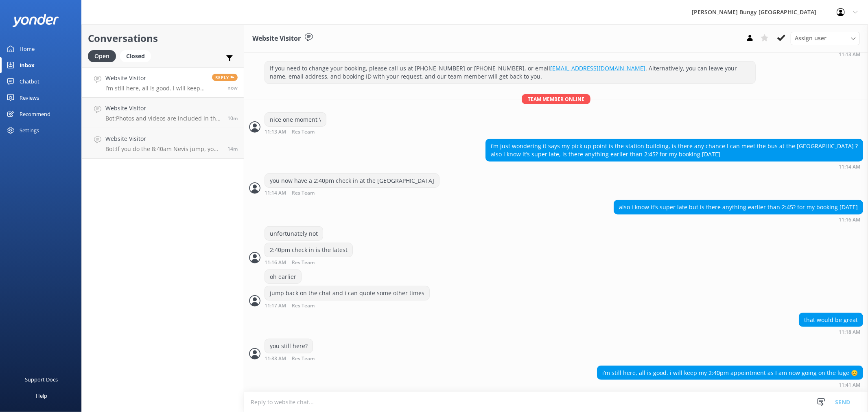 The width and height of the screenshot is (868, 412). What do you see at coordinates (232, 118) in the screenshot?
I see `span: Aug 25 2025 11:31am (UTC +12:00) Pacific/Auckland` at bounding box center [232, 118].